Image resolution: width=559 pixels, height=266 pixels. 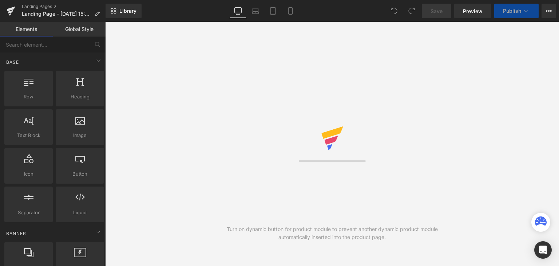 I want to click on span: Liquid, so click(x=80, y=212).